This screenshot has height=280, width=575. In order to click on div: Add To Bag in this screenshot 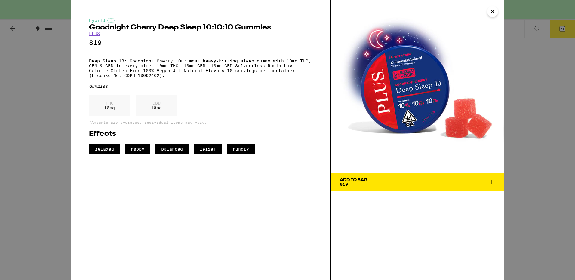, I will do `click(354, 180)`.